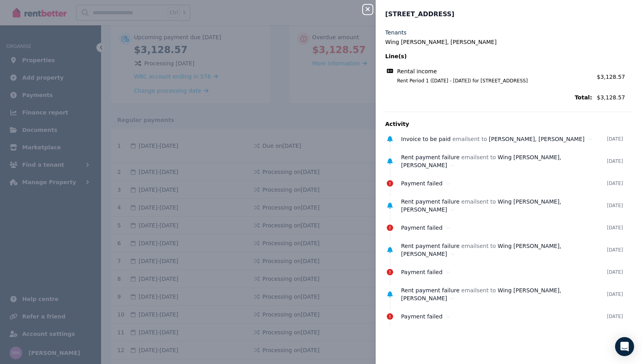 The image size is (642, 364). I want to click on span: Total:, so click(489, 97).